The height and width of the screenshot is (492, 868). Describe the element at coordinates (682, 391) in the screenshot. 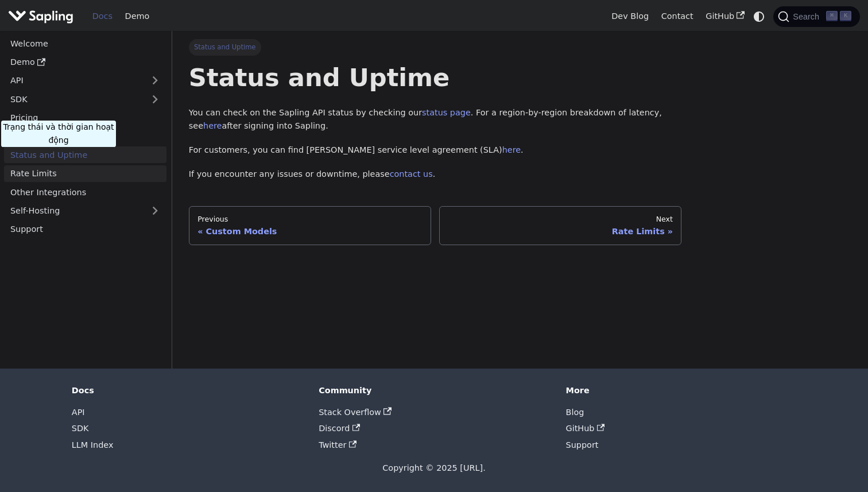

I see `div: More` at that location.